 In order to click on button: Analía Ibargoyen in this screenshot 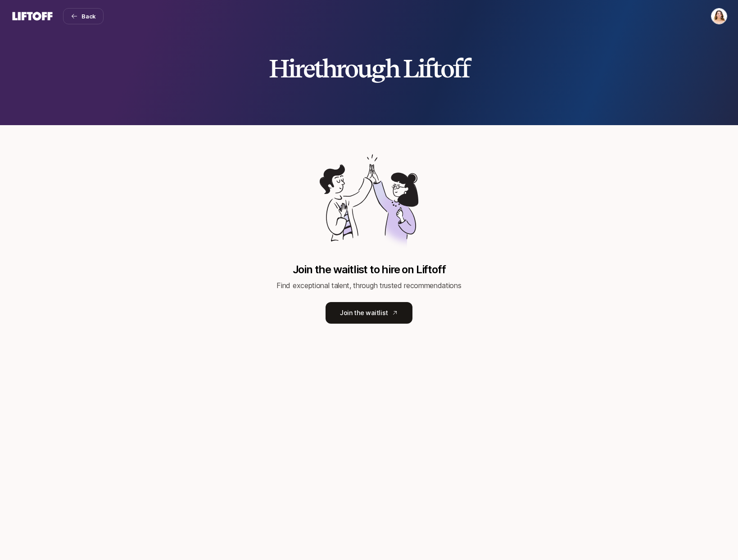, I will do `click(719, 16)`.